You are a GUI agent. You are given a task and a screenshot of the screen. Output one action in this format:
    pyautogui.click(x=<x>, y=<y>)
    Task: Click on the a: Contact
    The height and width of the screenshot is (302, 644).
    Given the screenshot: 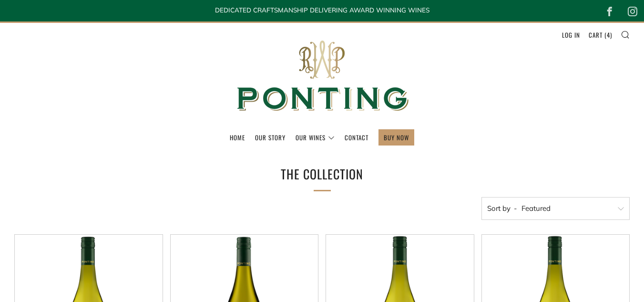 What is the action you would take?
    pyautogui.click(x=357, y=137)
    